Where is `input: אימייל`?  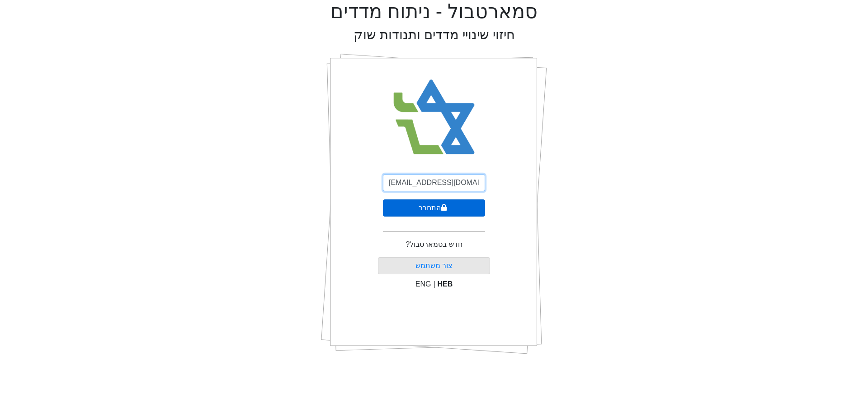
input: אימייל is located at coordinates (434, 183).